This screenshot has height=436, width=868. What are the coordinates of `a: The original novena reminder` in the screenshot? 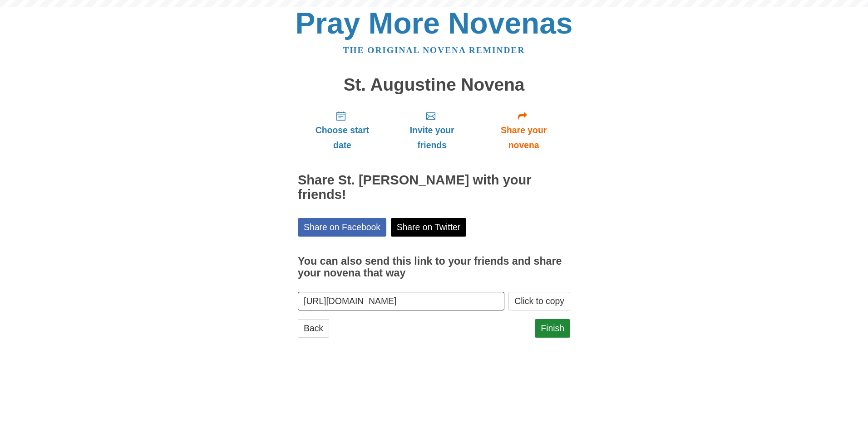 It's located at (434, 50).